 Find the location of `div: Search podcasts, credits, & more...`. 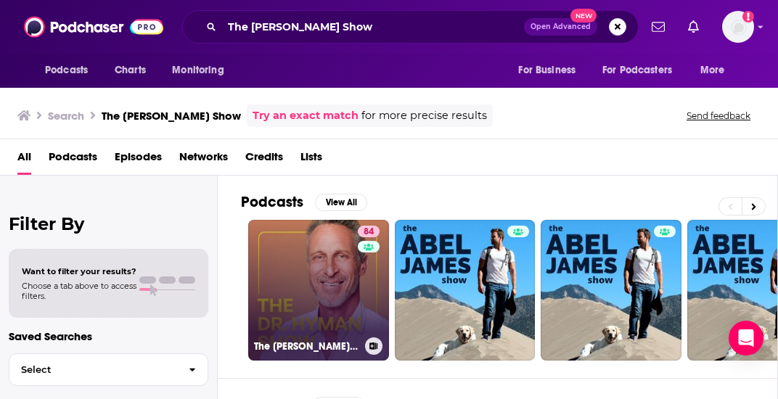

div: Search podcasts, credits, & more... is located at coordinates (410, 27).